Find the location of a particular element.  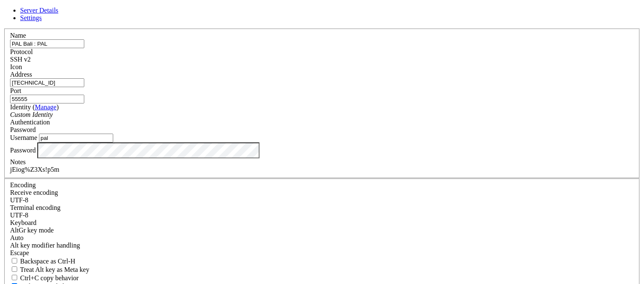

span: Treat Alt key as Meta key is located at coordinates (54, 269).